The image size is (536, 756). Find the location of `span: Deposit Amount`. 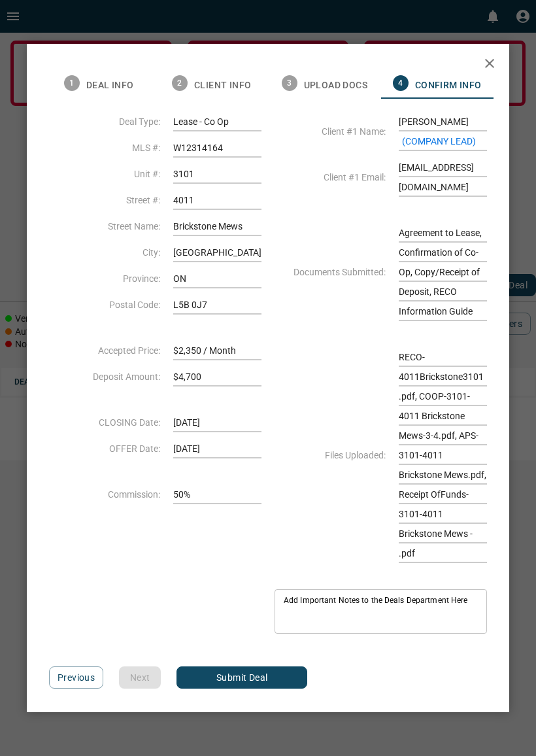

span: Deposit Amount is located at coordinates (104, 377).